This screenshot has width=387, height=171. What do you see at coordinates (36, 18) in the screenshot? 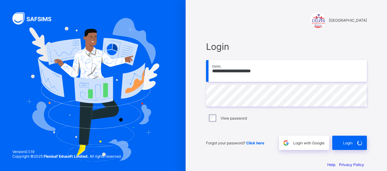
I see `img: SAFSIMS Logo` at bounding box center [36, 18].